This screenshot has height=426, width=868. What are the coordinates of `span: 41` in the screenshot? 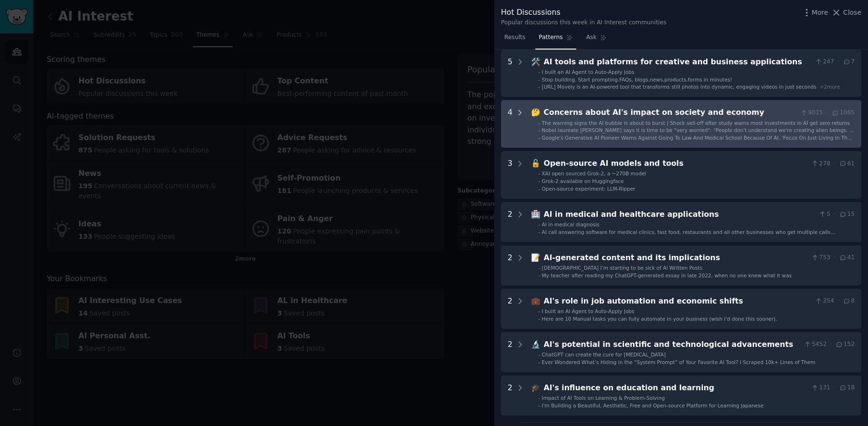 It's located at (846, 258).